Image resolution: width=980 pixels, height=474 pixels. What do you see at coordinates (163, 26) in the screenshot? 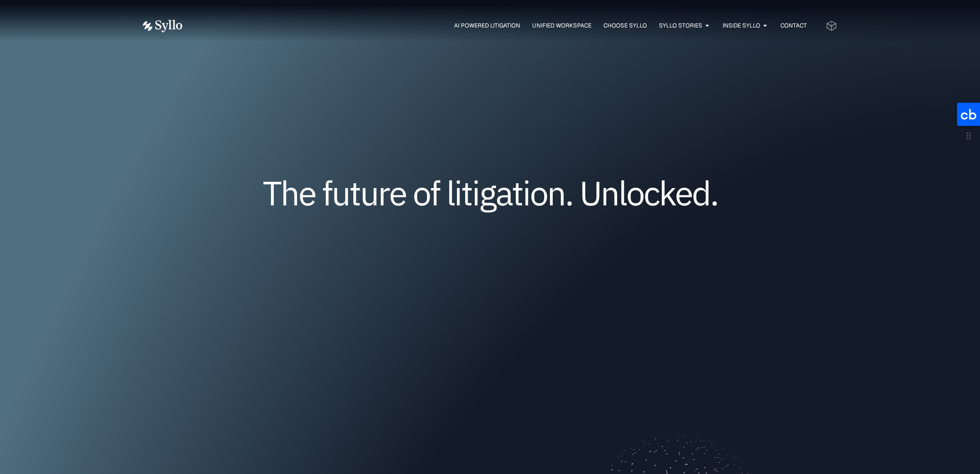
I see `img: Vector` at bounding box center [163, 26].